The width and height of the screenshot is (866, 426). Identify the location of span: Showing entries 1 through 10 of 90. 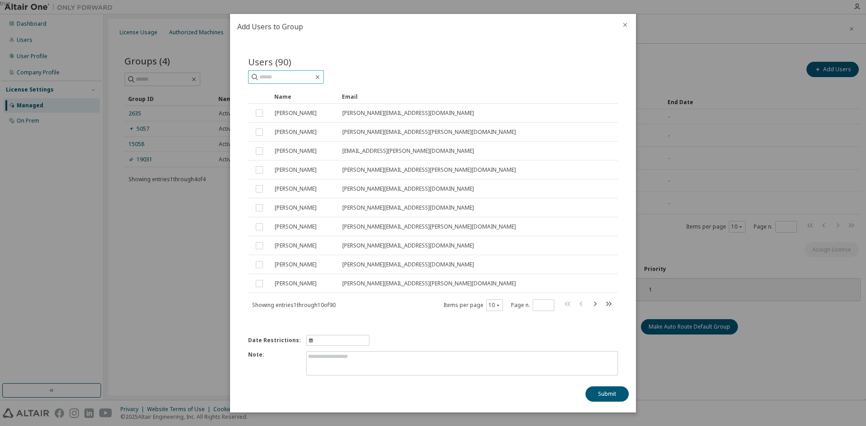
(294, 305).